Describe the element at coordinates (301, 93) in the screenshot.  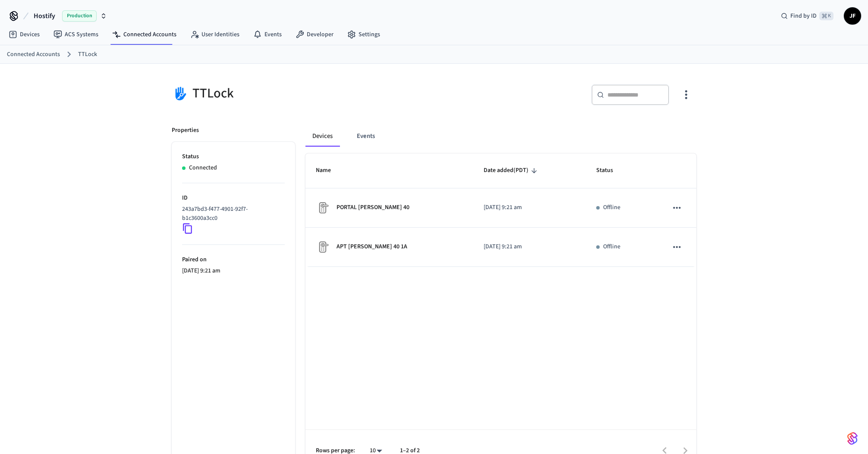
I see `div: TTLock` at that location.